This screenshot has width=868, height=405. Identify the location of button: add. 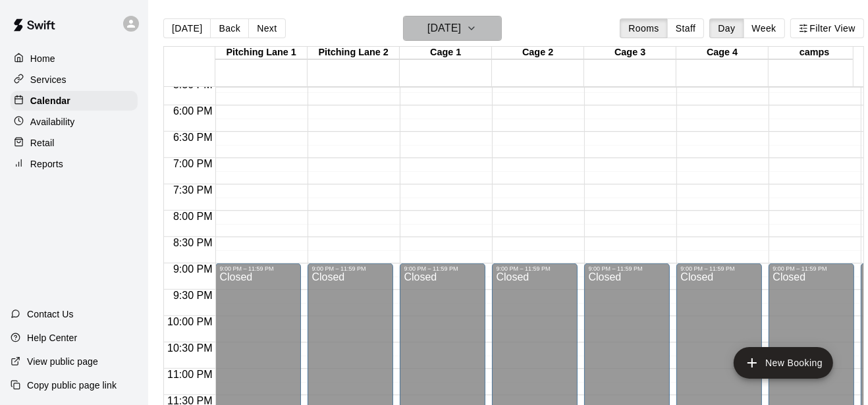
(783, 363).